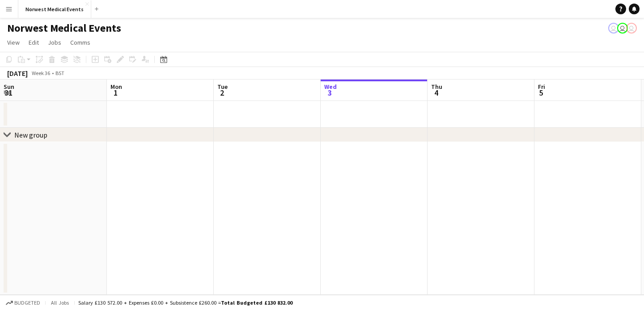 This screenshot has width=644, height=310. Describe the element at coordinates (64, 28) in the screenshot. I see `h1: Norwest Medical Events` at that location.